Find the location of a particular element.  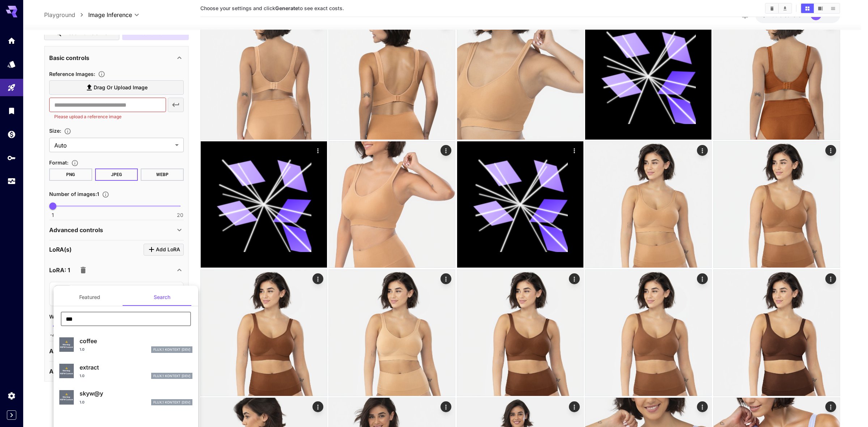

div: ⚠️Warning:NSFW Contentextract1.0FLUX.1 Kontext [dev] is located at coordinates (126, 371).